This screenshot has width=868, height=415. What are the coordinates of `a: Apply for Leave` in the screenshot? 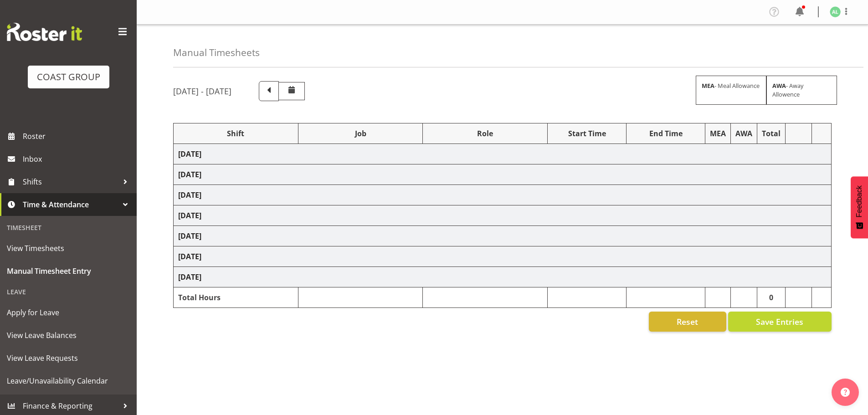 It's located at (68, 313).